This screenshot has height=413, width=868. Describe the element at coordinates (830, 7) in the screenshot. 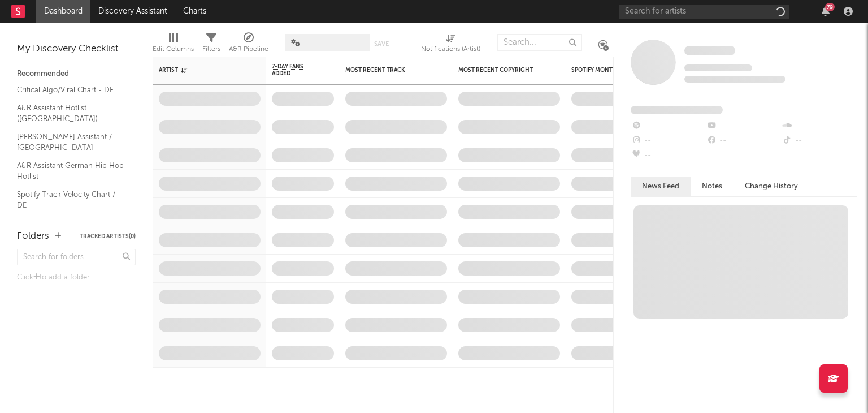

I see `div: 79` at that location.